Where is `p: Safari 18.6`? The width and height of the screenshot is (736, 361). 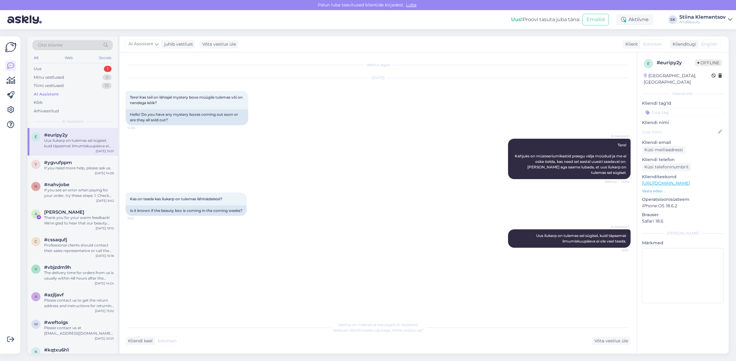 p: Safari 18.6 is located at coordinates (683, 221).